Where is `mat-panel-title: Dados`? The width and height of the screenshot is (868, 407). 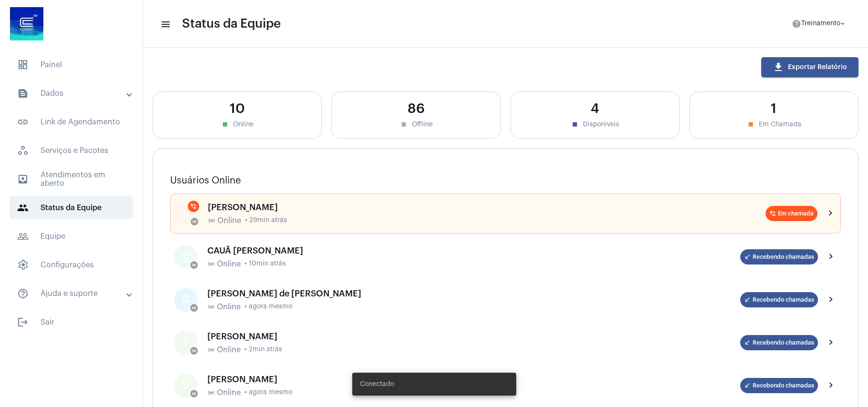
mat-panel-title: Dados is located at coordinates (72, 93).